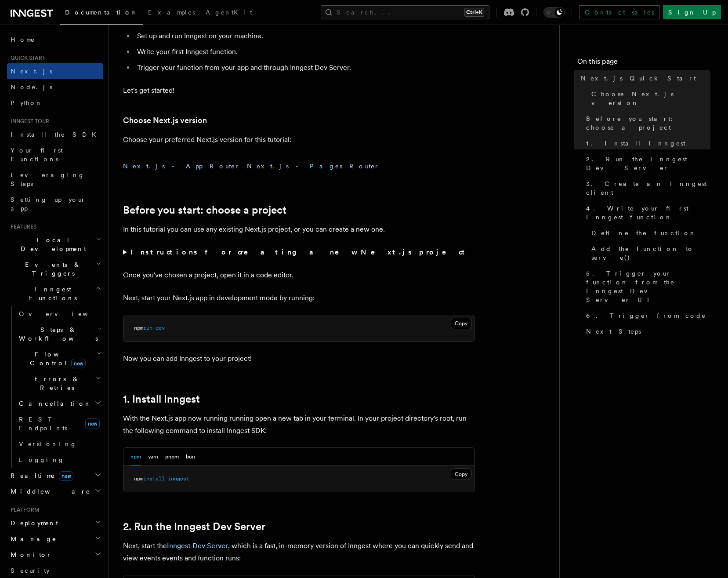 The image size is (728, 578). What do you see at coordinates (26, 58) in the screenshot?
I see `span: Quick start` at bounding box center [26, 58].